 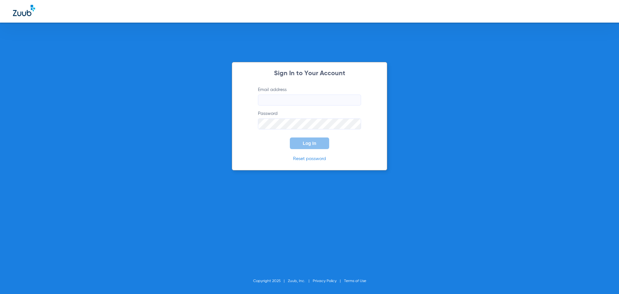 I want to click on a: Terms of Use, so click(x=355, y=281).